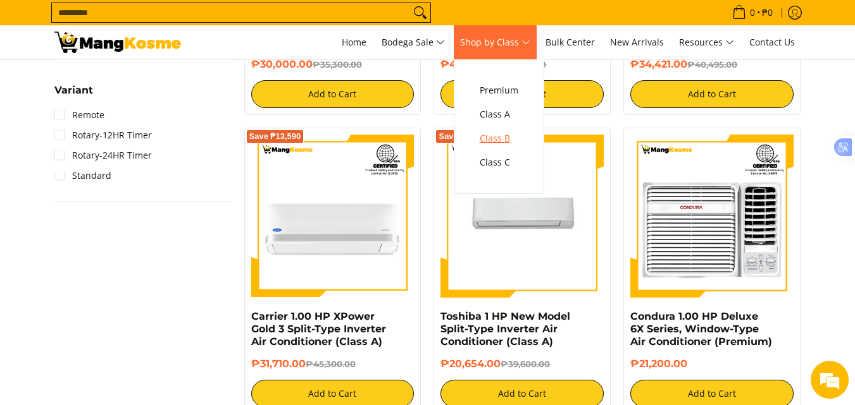  I want to click on a: Class C, so click(498, 163).